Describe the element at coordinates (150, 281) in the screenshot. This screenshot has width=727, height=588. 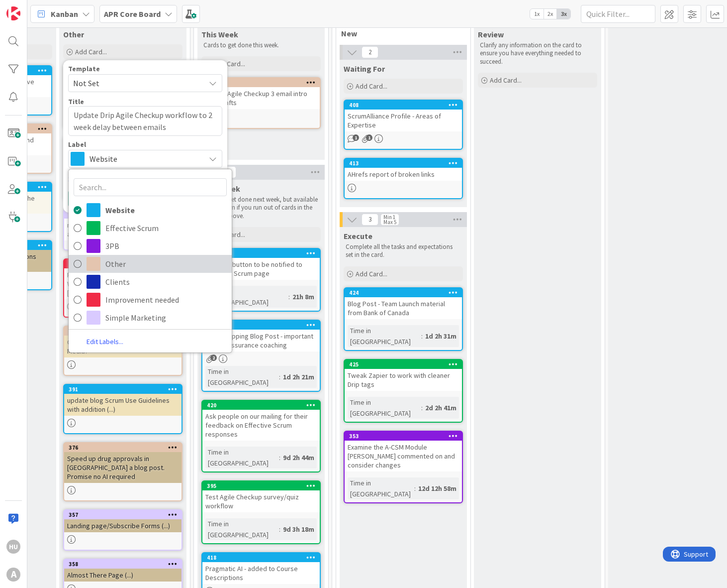
I see `a: Clients` at that location.